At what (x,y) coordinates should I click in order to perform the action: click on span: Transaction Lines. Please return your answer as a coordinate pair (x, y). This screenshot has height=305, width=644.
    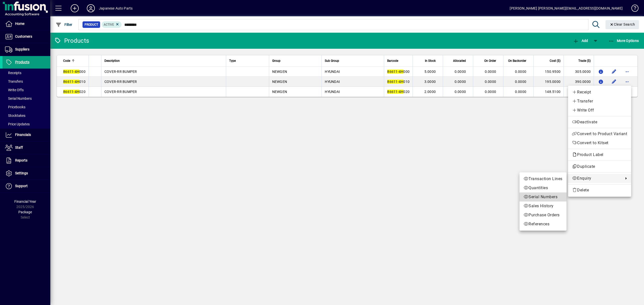
    Looking at the image, I should click on (543, 179).